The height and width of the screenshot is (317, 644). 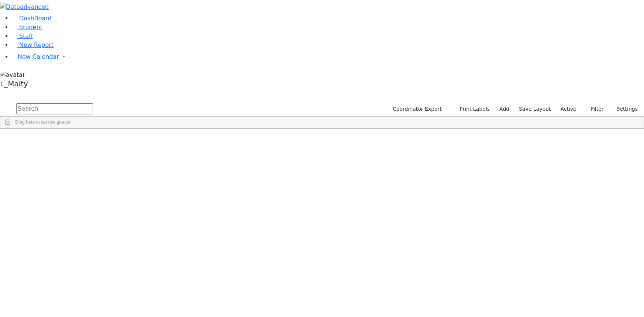 What do you see at coordinates (594, 109) in the screenshot?
I see `button: Filter` at bounding box center [594, 109].